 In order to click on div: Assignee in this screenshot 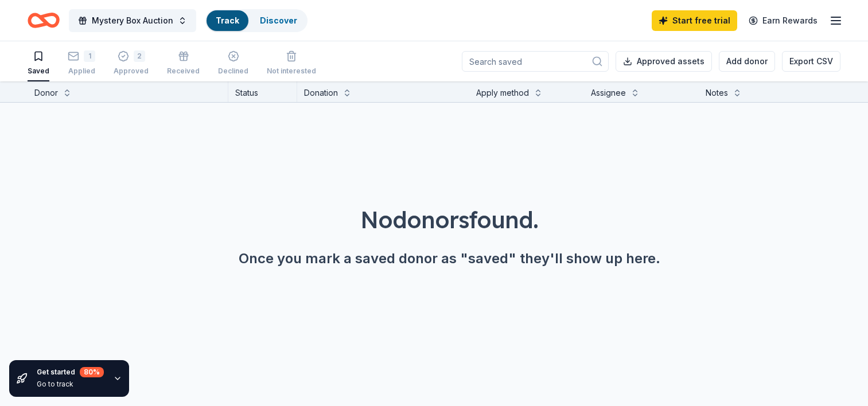, I will do `click(609, 93)`.